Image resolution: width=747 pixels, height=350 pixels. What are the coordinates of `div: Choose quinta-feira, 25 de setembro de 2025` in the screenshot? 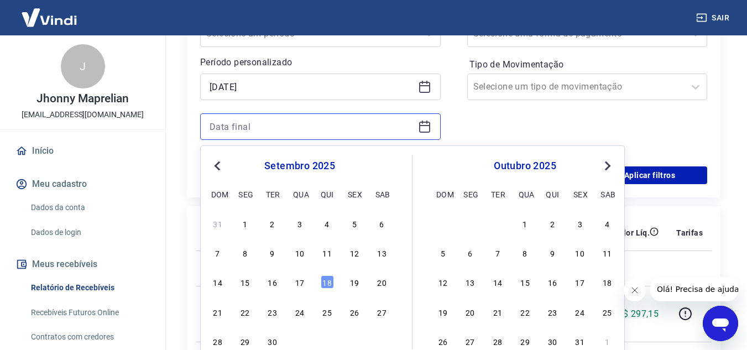 It's located at (327, 312).